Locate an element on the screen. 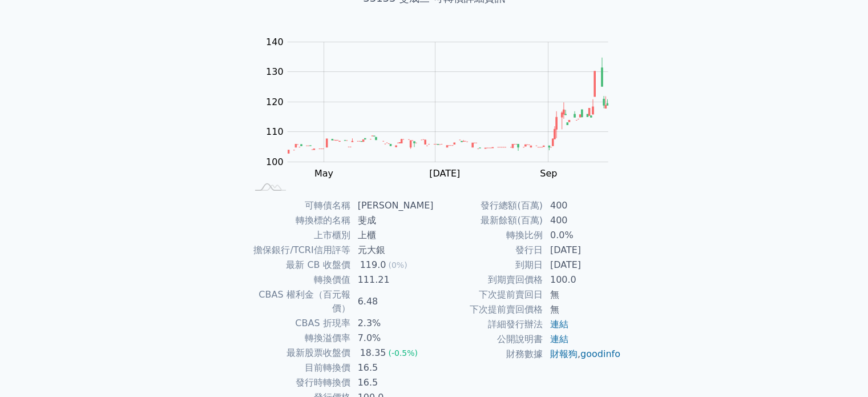 The image size is (868, 397). div: 119.0 is located at coordinates (373, 265).